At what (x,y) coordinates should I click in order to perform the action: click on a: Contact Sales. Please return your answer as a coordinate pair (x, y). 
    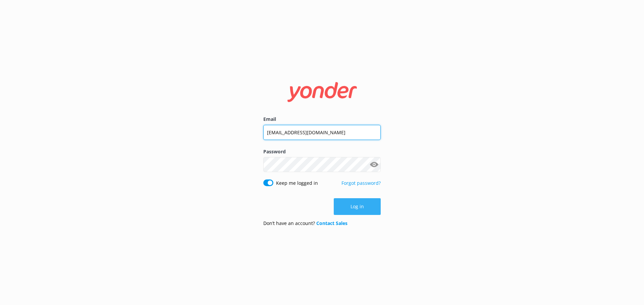
    Looking at the image, I should click on (332, 223).